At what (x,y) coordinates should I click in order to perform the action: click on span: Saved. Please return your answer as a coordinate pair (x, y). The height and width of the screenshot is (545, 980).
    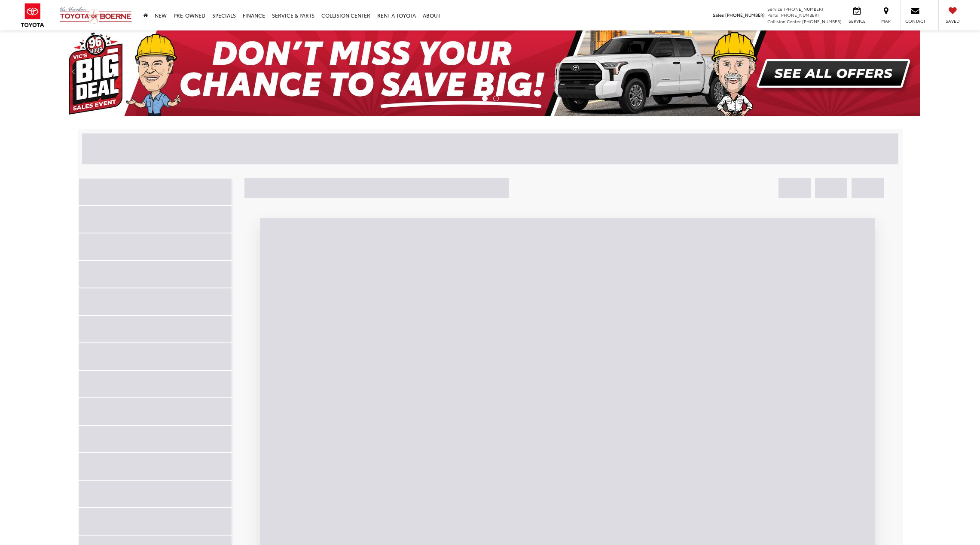
    Looking at the image, I should click on (953, 21).